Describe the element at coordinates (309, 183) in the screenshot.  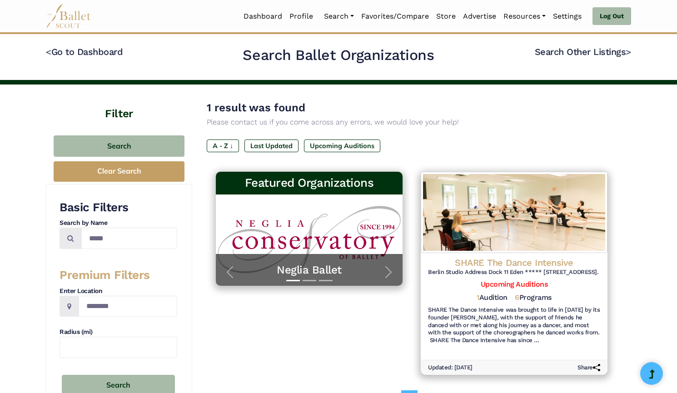
I see `h3: Featured Organizations` at that location.